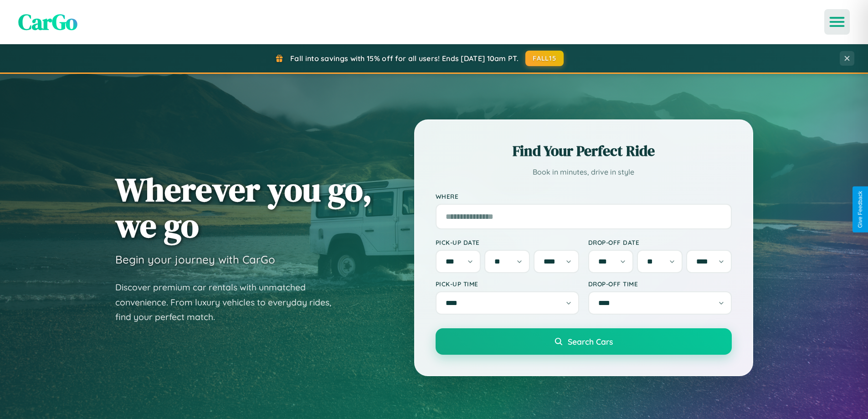 This screenshot has width=868, height=419. I want to click on h2: Find Your Perfect Ride, so click(584, 151).